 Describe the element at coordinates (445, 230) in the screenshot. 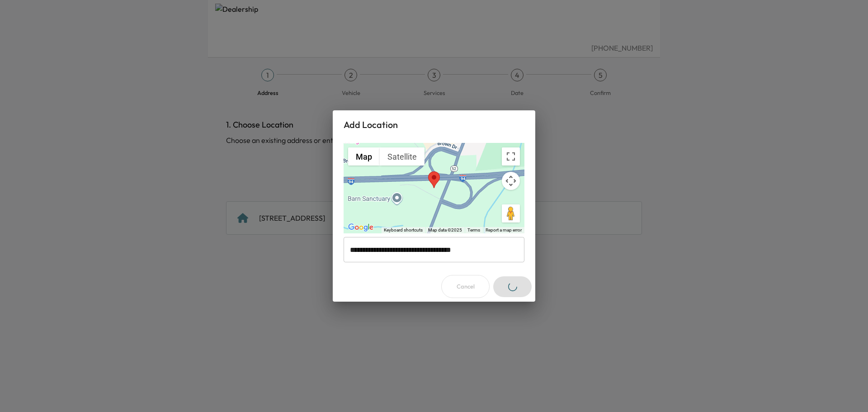

I see `span: Map data ©2025` at that location.